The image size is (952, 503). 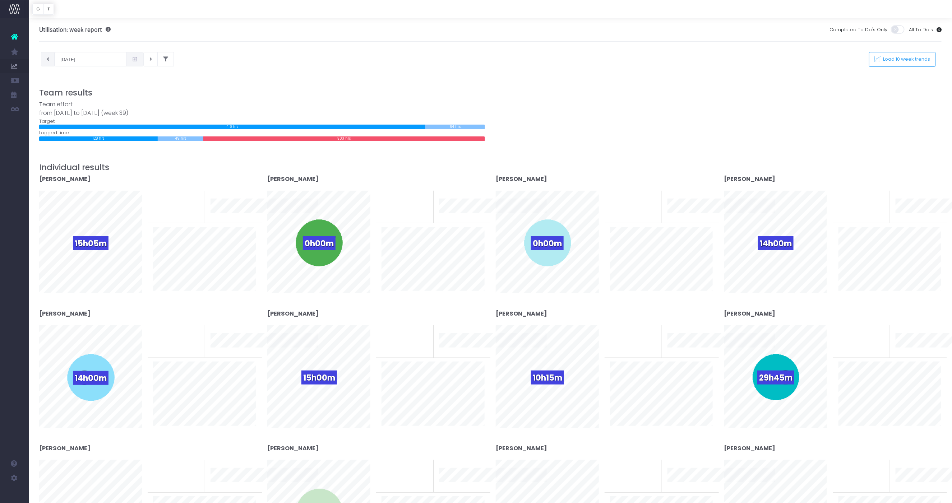 I want to click on button: T, so click(x=48, y=9).